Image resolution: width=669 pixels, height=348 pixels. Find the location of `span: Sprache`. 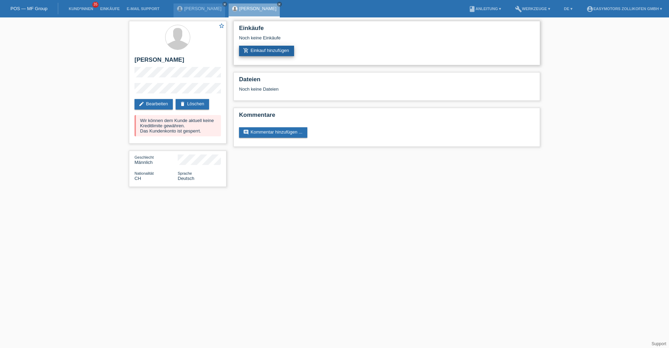

span: Sprache is located at coordinates (185, 173).